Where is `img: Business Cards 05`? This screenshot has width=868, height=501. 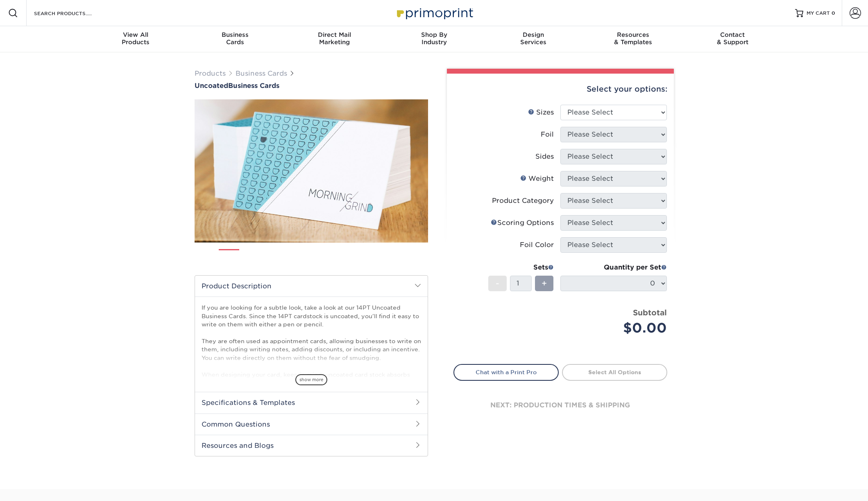
img: Business Cards 05 is located at coordinates (338, 256).